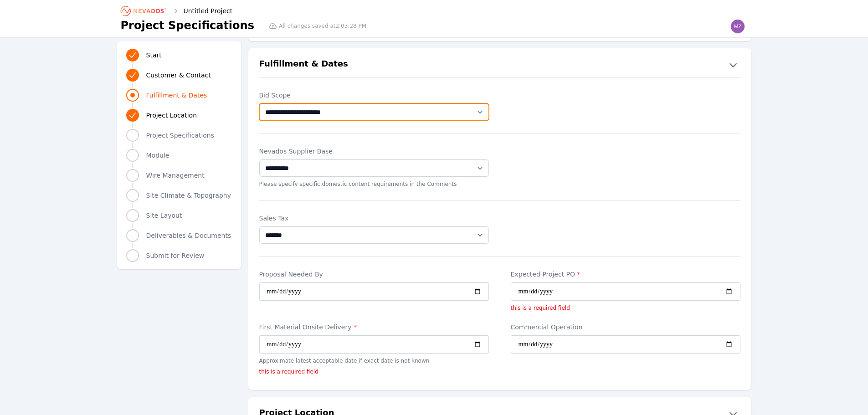 The image size is (868, 415). What do you see at coordinates (738, 27) in the screenshot?
I see `img: mzhou@esa-solar.com` at bounding box center [738, 27].